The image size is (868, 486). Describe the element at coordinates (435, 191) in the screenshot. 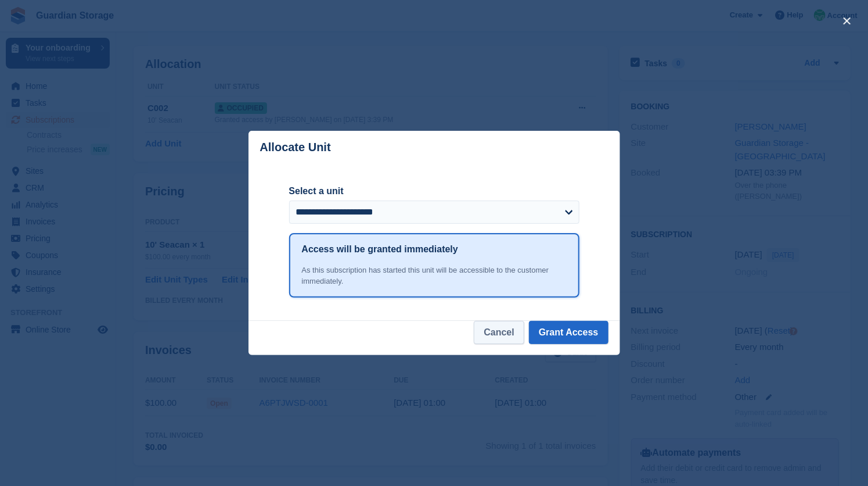

I see `label: Select a unit` at that location.